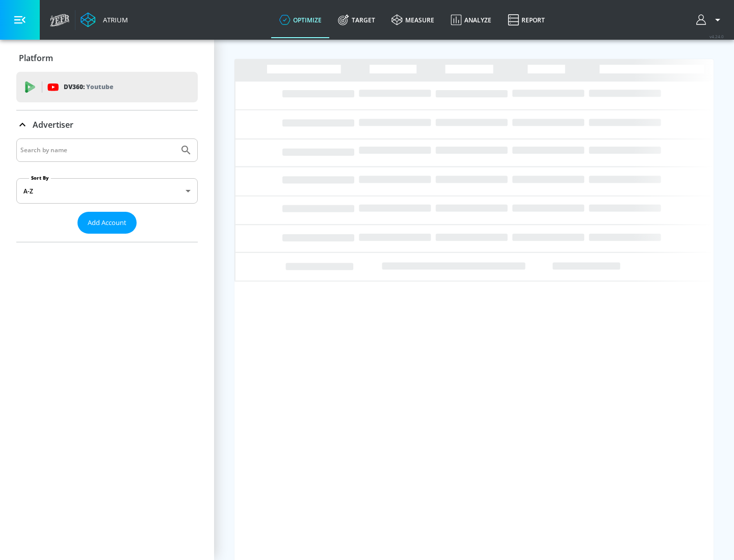 This screenshot has height=560, width=734. I want to click on input: Search by name, so click(97, 150).